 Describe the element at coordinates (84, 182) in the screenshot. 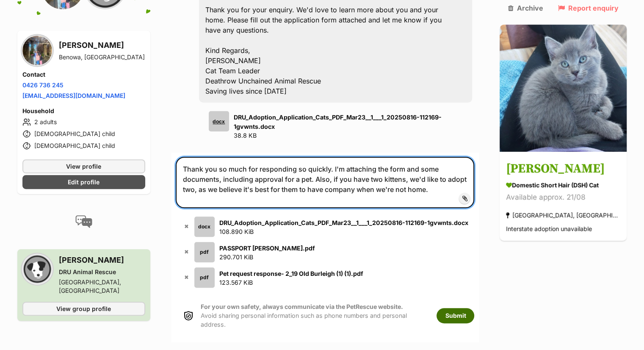

I see `a: Edit profile` at that location.